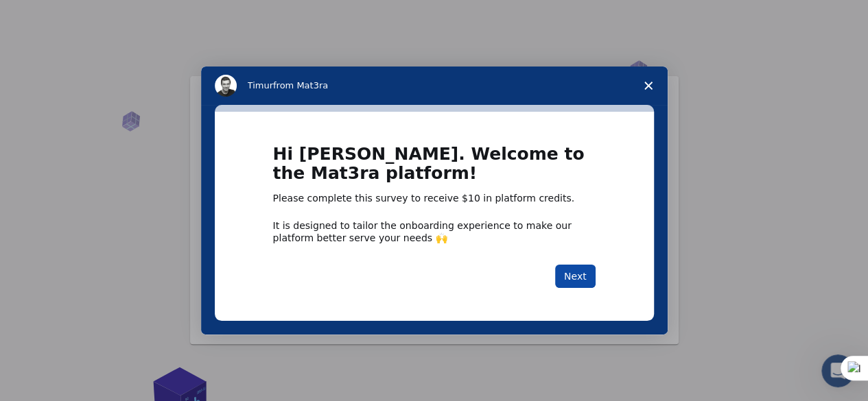 This screenshot has height=401, width=868. What do you see at coordinates (649, 86) in the screenshot?
I see `span: Close survey` at bounding box center [649, 86].